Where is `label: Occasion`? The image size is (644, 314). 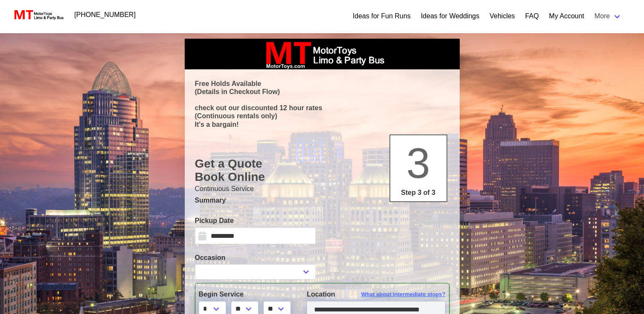 label: Occasion is located at coordinates (256, 258).